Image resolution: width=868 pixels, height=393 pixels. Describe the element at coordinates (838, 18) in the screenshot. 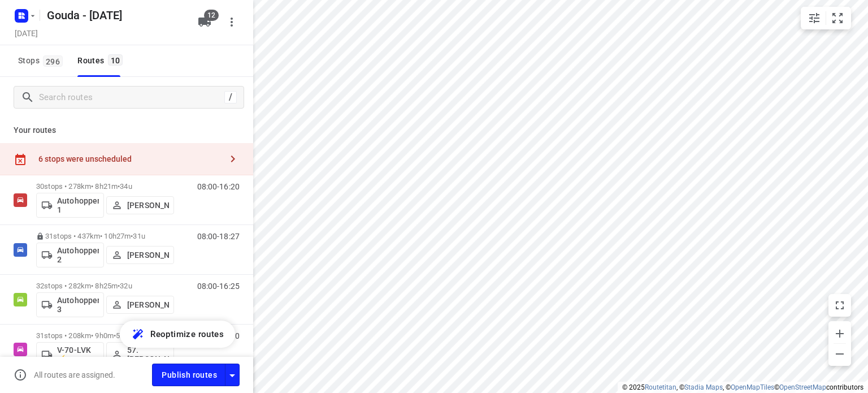

I see `button: Fit zoom` at that location.